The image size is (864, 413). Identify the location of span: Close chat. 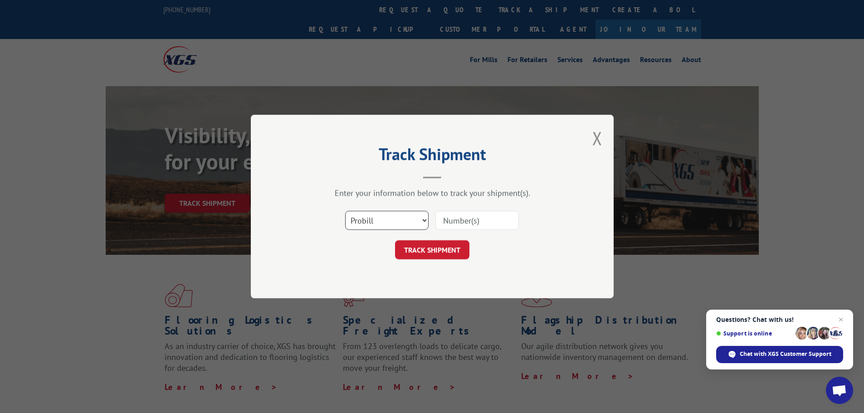
(841, 320).